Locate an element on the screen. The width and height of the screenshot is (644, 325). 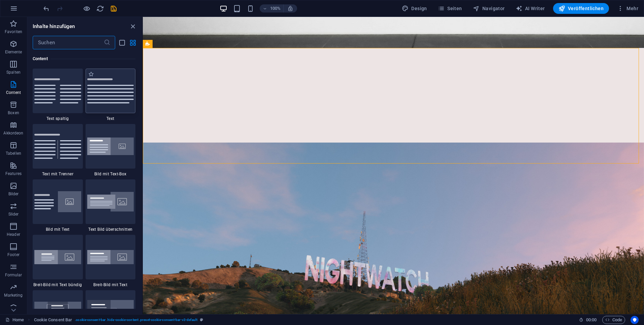
button: save is located at coordinates (113, 9).